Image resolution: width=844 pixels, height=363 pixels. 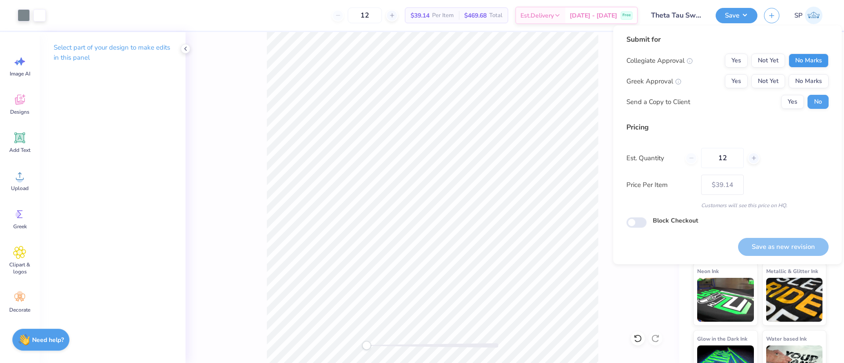 I want to click on input: Untitled Design, so click(x=676, y=15).